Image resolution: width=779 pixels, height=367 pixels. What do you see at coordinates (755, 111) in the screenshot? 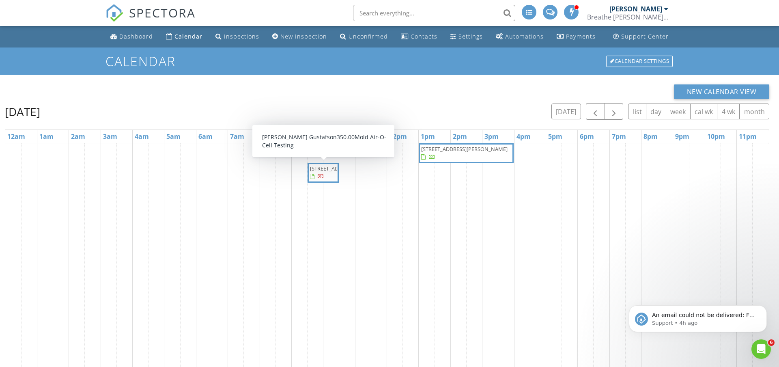
I see `button: month` at bounding box center [755, 111].